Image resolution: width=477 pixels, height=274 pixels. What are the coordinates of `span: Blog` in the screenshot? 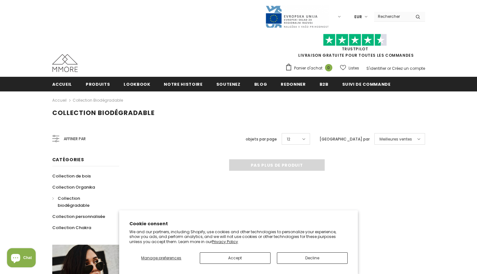 It's located at (261, 84).